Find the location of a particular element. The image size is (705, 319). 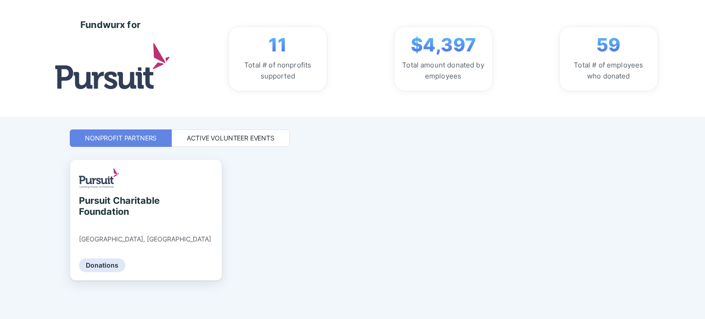

div: Total # of nonprofits supported is located at coordinates (278, 71).